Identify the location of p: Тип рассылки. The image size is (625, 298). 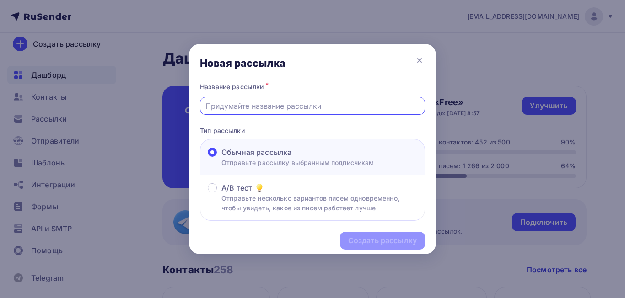
(312, 130).